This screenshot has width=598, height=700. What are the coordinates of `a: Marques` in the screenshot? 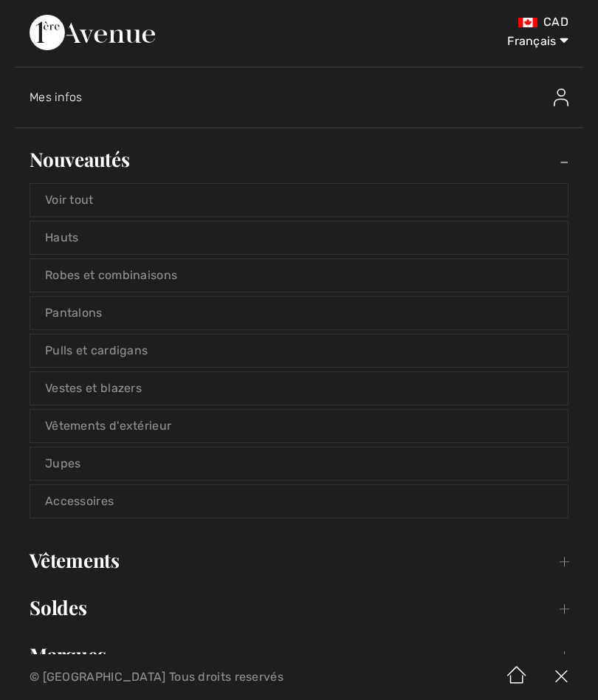 It's located at (299, 655).